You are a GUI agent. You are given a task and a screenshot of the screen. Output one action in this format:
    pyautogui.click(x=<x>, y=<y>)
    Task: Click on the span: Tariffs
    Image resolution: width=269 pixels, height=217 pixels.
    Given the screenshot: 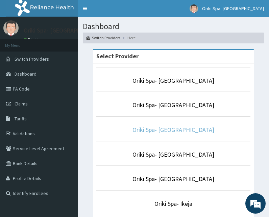 What is the action you would take?
    pyautogui.click(x=21, y=118)
    